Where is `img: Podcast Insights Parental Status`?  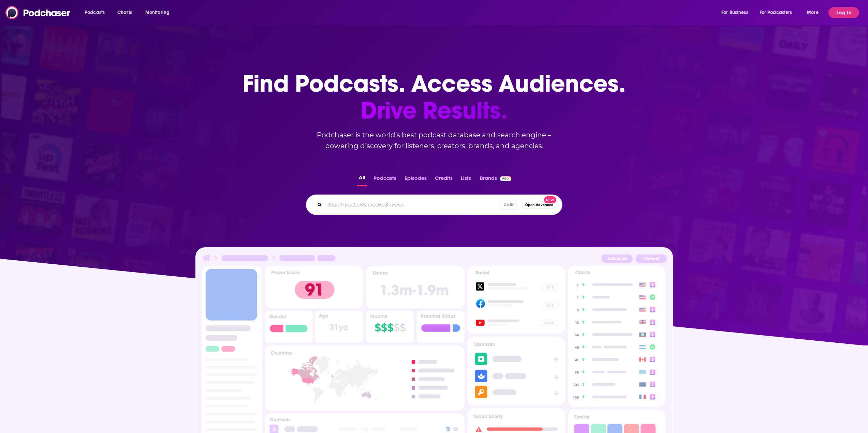 img: Podcast Insights Parental Status is located at coordinates (441, 327).